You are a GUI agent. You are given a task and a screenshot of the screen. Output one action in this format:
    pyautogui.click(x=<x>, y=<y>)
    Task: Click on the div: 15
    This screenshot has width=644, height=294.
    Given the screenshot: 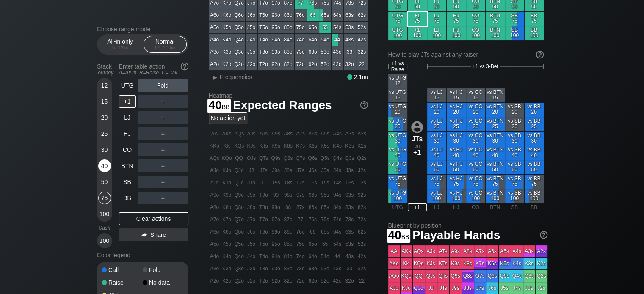 What is the action you would take?
    pyautogui.click(x=105, y=102)
    